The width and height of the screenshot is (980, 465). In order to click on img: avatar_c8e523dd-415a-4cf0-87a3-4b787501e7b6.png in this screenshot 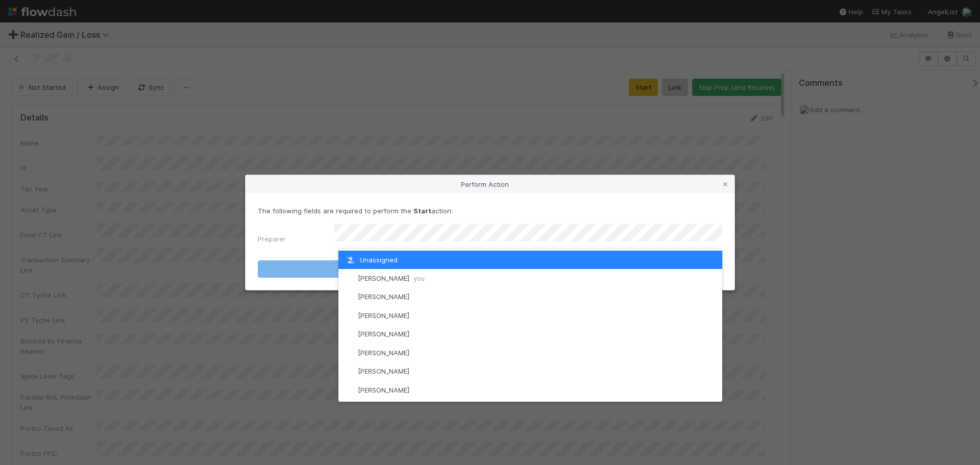, I will do `click(350, 278)`.